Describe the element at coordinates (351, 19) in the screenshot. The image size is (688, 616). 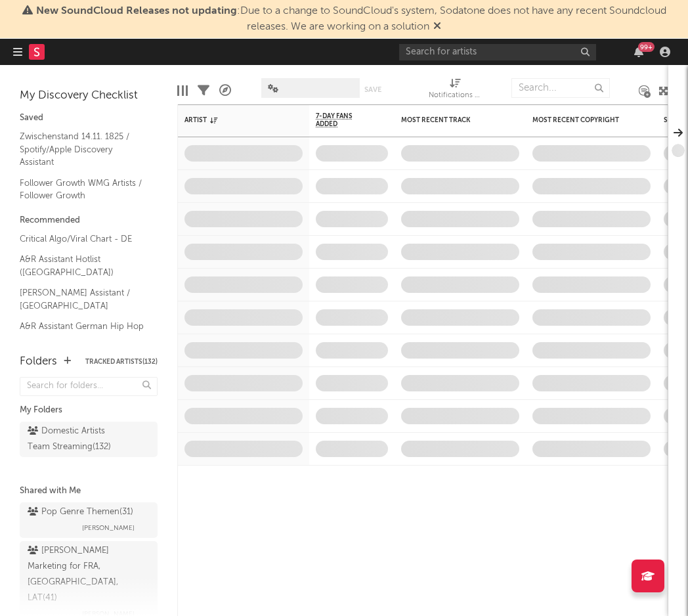
I see `span: : Due to a change to SoundCloud's system, Sodatone does not have any recent Soundcloud releases. ...` at that location.